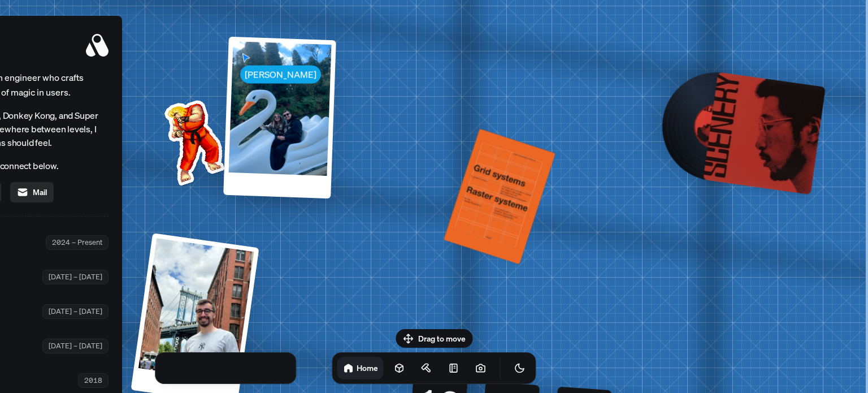 This screenshot has width=868, height=393. I want to click on div: 2024 – Present, so click(77, 242).